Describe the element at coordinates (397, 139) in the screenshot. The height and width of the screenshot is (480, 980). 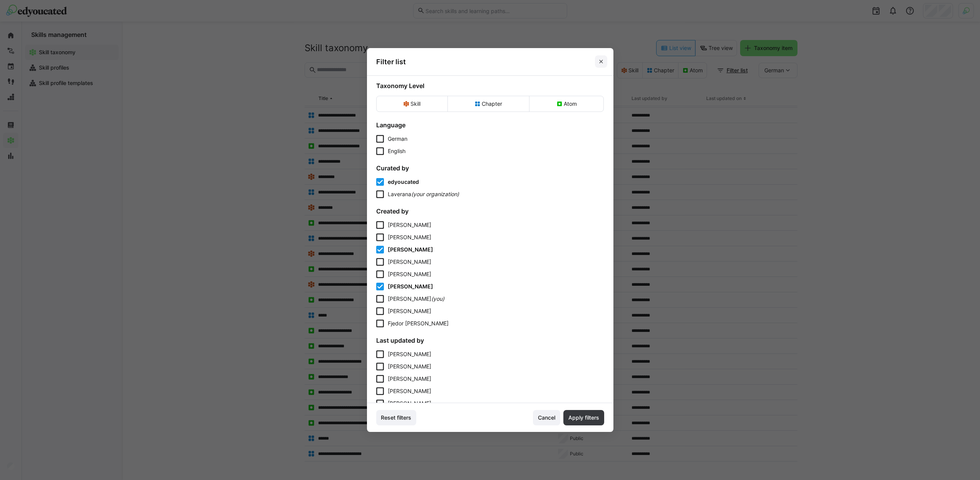
I see `span: German` at that location.